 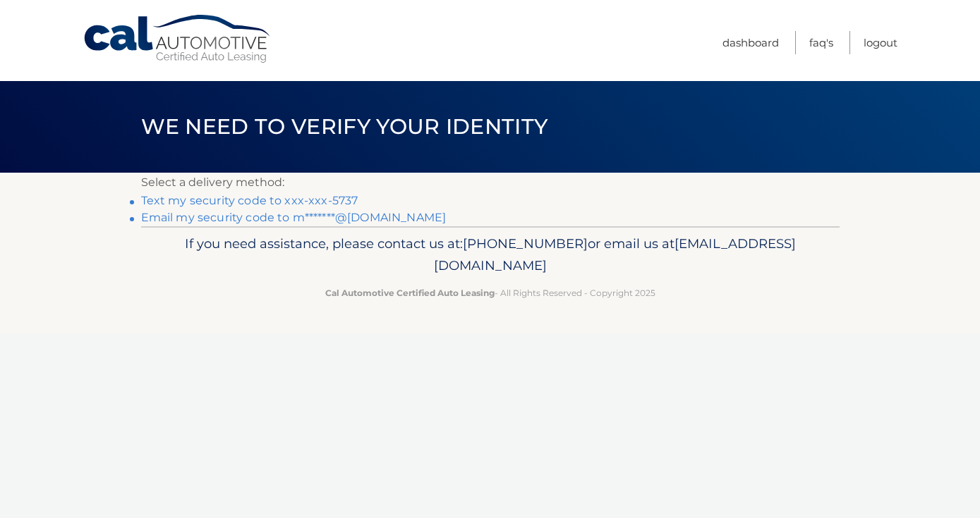 I want to click on span: We need to verify your identity, so click(x=344, y=127).